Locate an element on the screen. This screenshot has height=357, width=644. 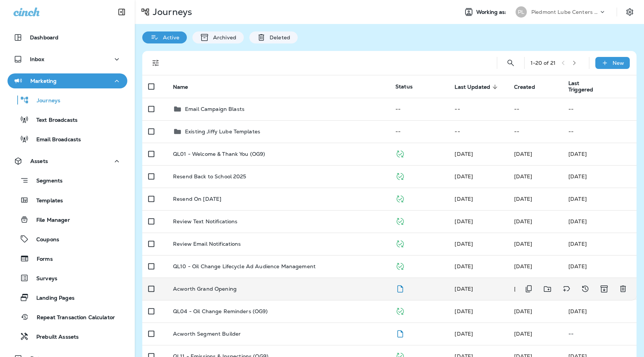
span: Alyson Dixon is located at coordinates (464, 288).